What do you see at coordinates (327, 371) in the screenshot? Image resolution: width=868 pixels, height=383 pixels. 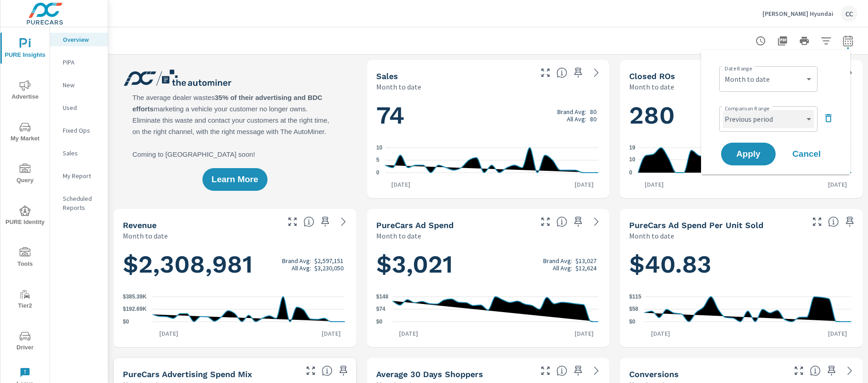 I see `span: This table looks at how you compare to the amount of budget you spend per channel as opposed to y...` at bounding box center [327, 371].